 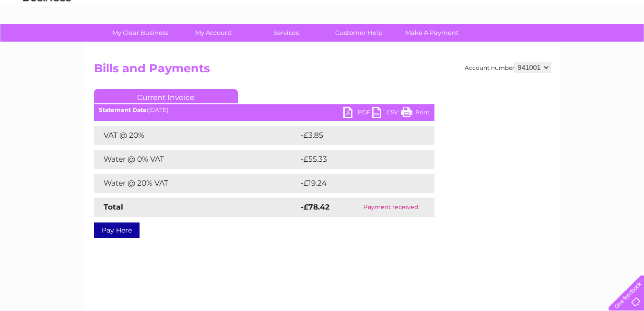 I want to click on td: -£3.85, so click(x=357, y=135).